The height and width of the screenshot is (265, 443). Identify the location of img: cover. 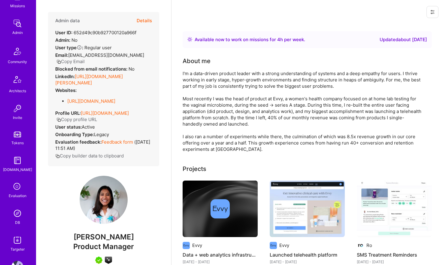
(220, 209).